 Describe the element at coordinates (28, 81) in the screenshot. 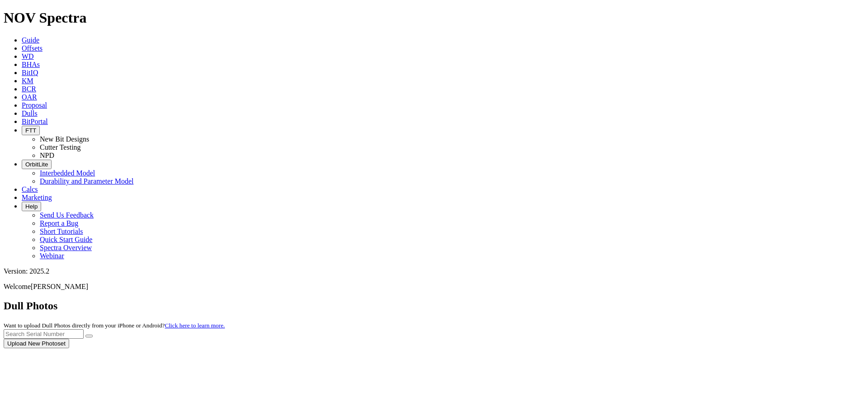

I see `span: KM` at that location.